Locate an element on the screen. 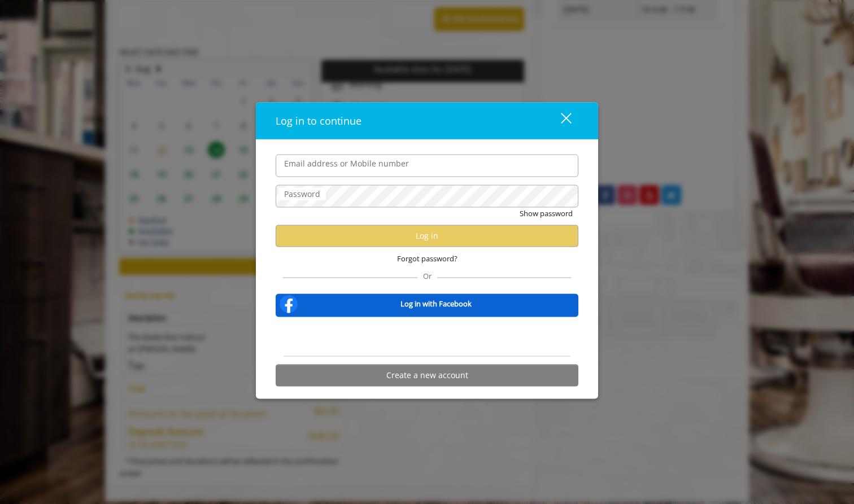  label: Email address or Mobile number is located at coordinates (346, 163).